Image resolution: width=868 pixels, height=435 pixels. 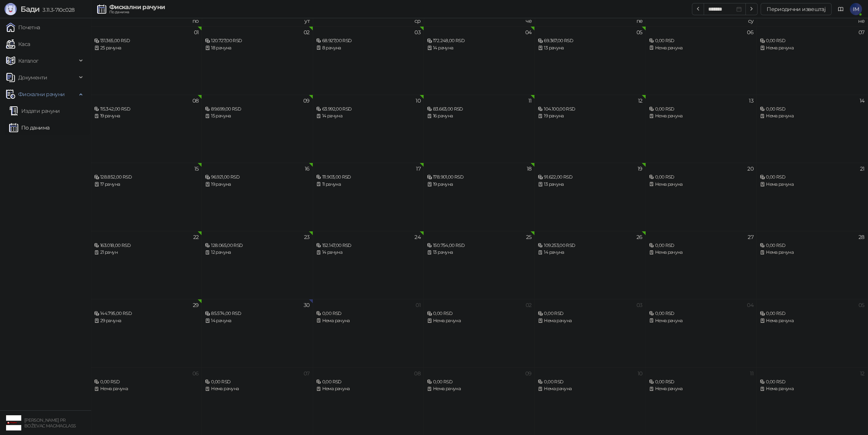 What do you see at coordinates (257, 109) in the screenshot?
I see `div: 89.699,00 RSD` at bounding box center [257, 109].